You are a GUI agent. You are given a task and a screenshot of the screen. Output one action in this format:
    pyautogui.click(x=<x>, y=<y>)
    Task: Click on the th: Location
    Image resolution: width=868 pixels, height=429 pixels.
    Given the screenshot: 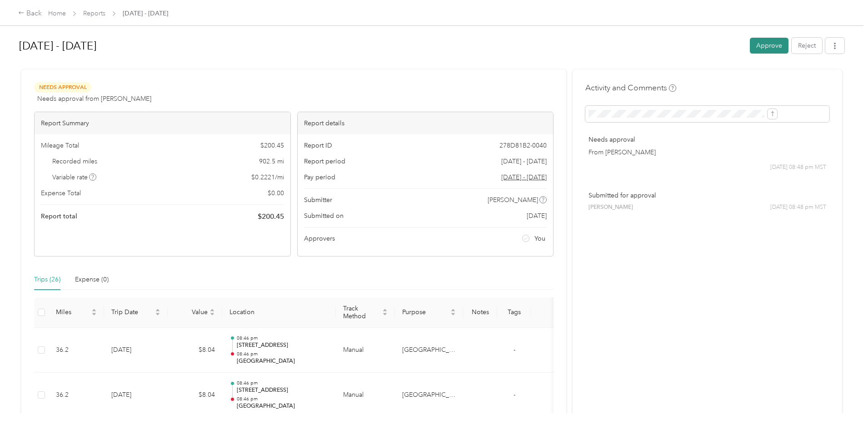 What is the action you would take?
    pyautogui.click(x=279, y=313)
    